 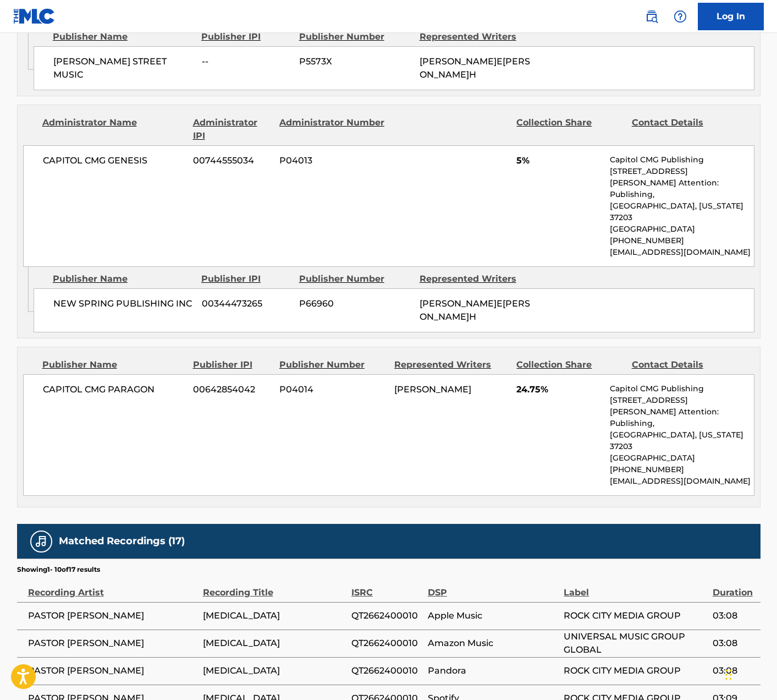 What do you see at coordinates (559, 161) in the screenshot?
I see `span: 5%` at bounding box center [559, 161].